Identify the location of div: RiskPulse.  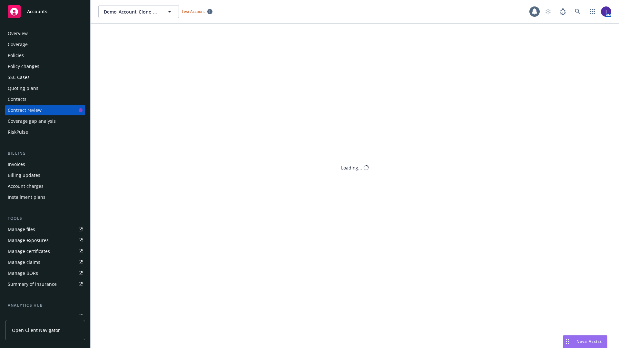
(18, 132).